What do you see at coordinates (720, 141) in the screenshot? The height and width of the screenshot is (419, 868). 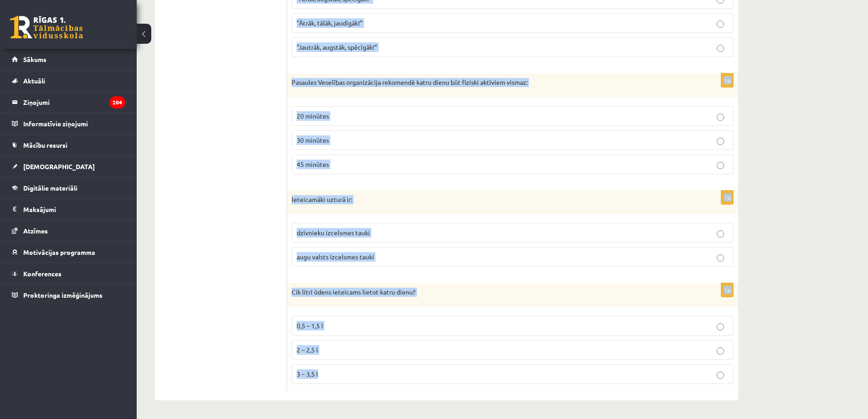 I see `input: 30 minūtes` at bounding box center [720, 141].